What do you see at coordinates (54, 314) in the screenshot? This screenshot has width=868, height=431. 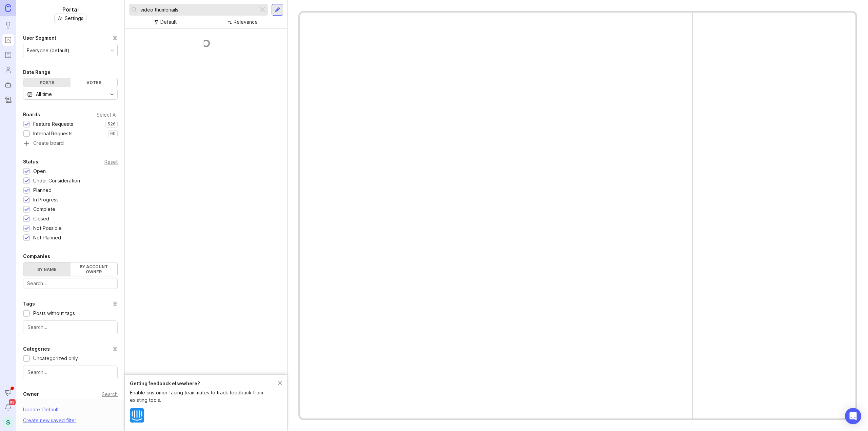 I see `div: Posts without tags` at bounding box center [54, 314].